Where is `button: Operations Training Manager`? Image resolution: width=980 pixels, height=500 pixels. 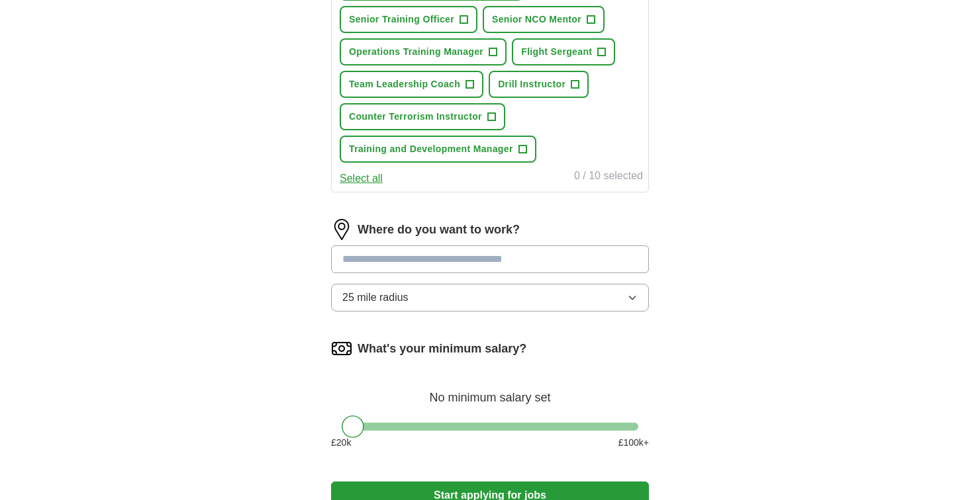 button: Operations Training Manager is located at coordinates (423, 51).